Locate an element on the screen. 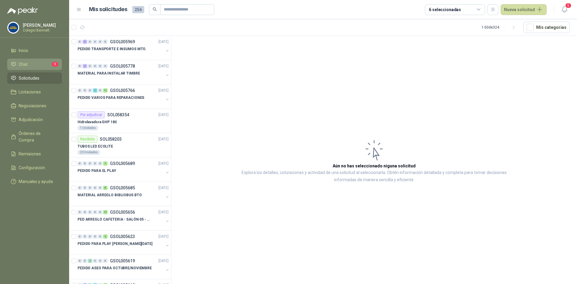  h1: Mis solicitudes is located at coordinates (108, 9).